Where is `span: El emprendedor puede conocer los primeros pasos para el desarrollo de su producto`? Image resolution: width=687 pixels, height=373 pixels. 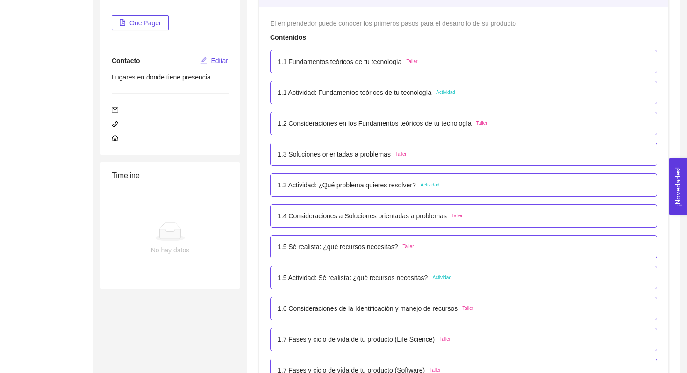
span: El emprendedor puede conocer los primeros pasos para el desarrollo de su producto is located at coordinates (393, 23).